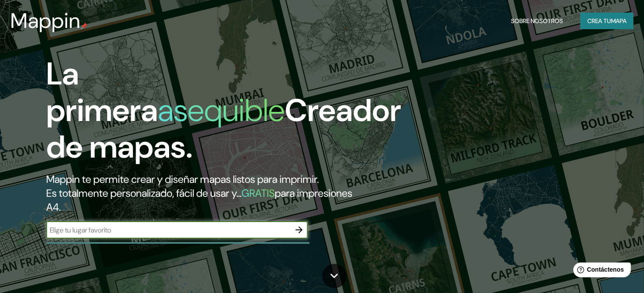 The height and width of the screenshot is (293, 644). I want to click on font: La primera, so click(102, 92).